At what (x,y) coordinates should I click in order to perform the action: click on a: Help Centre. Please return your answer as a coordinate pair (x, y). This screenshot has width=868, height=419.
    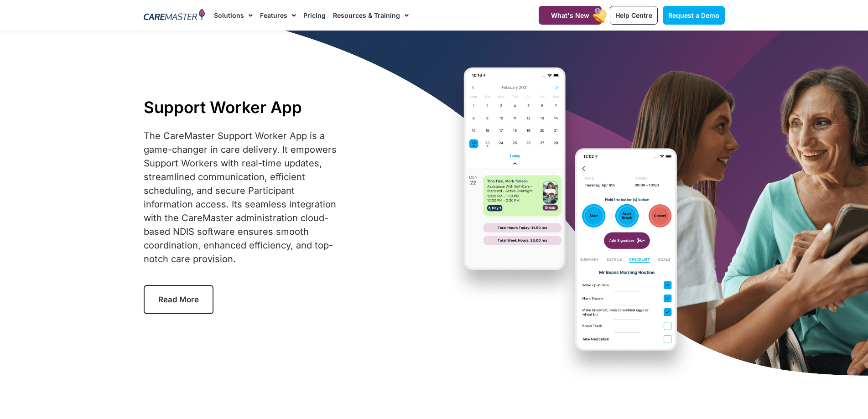
    Looking at the image, I should click on (633, 15).